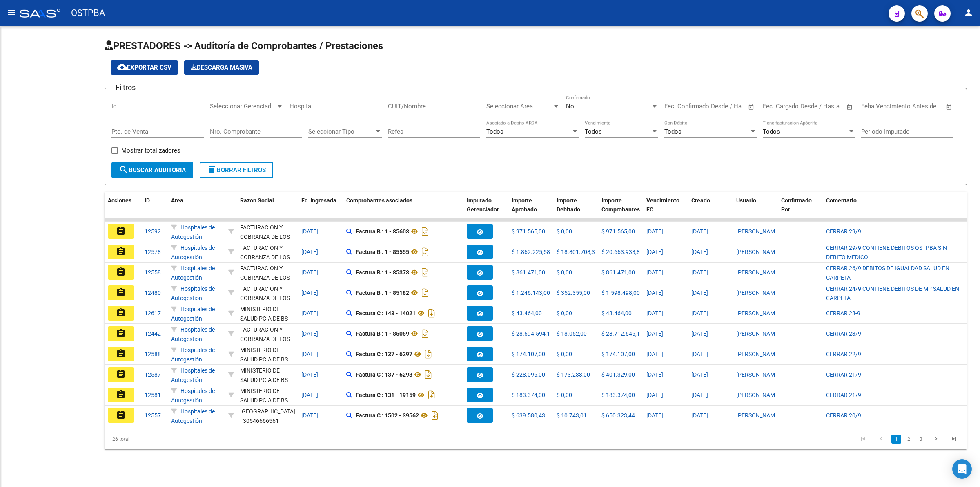  Describe the element at coordinates (147, 200) in the screenshot. I see `span: ID` at that location.